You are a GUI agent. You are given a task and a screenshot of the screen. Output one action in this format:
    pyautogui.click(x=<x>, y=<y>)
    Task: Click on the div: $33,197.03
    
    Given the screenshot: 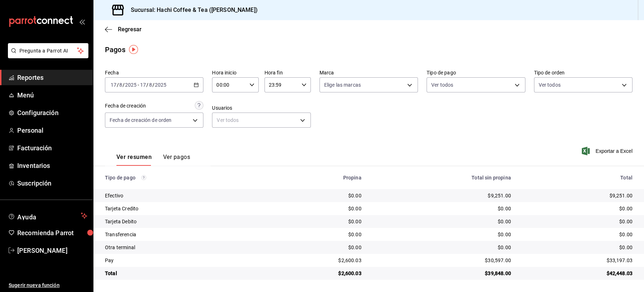 What is the action you would take?
    pyautogui.click(x=578, y=260)
    